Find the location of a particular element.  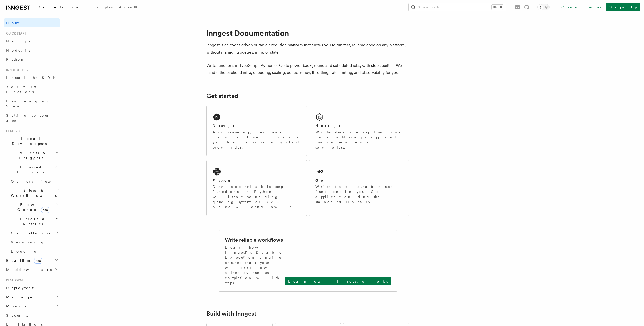

a: Next.jsAdd queueing, events, crons, and step functions to your Next app on any cloud provider. is located at coordinates (257, 131).